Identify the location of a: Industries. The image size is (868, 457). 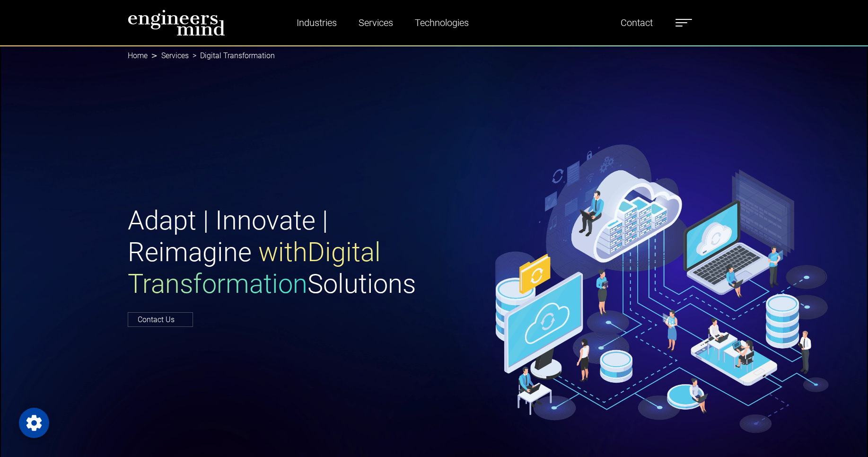
(317, 23).